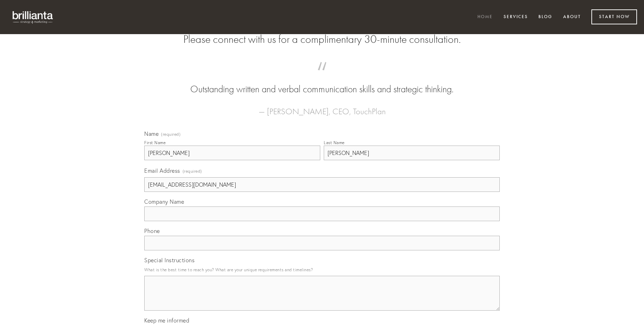 This screenshot has width=644, height=327. I want to click on img: brillianta - research, strategy, marketing, so click(33, 17).